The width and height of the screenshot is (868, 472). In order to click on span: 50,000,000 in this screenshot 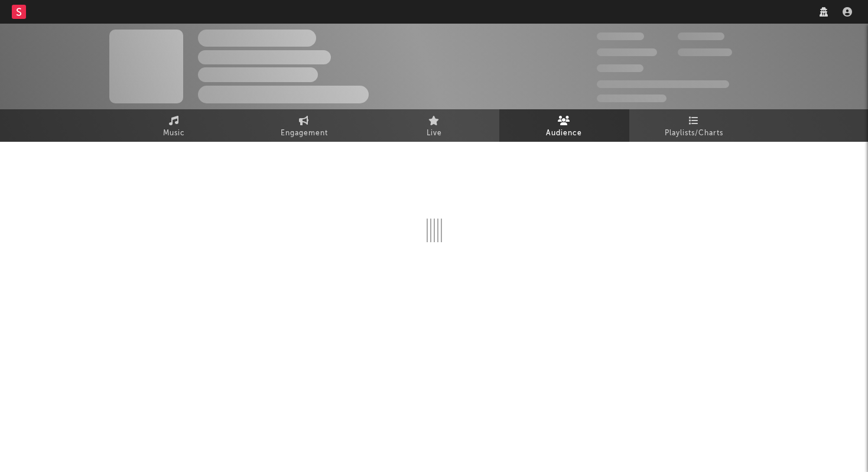, I will do `click(627, 52)`.